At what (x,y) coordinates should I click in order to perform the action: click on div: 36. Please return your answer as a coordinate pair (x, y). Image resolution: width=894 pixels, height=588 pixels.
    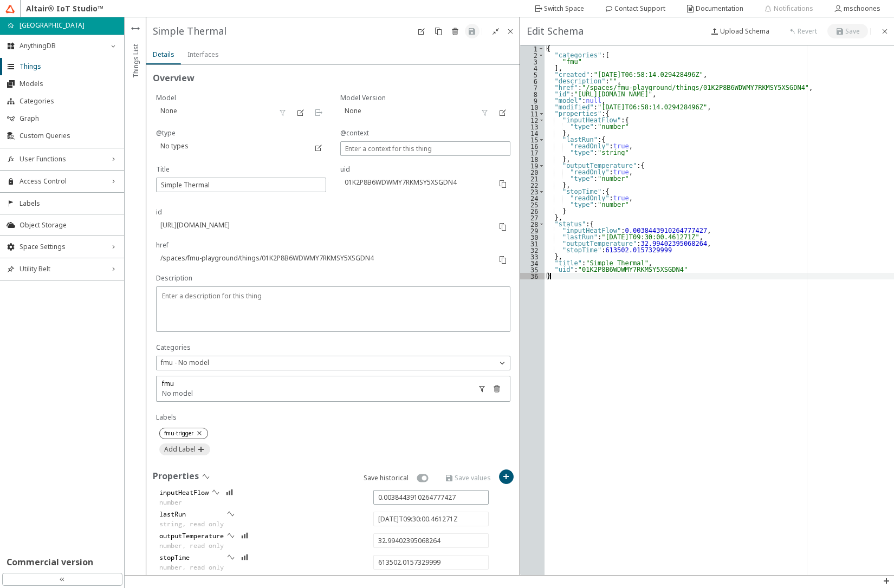
    Looking at the image, I should click on (532, 276).